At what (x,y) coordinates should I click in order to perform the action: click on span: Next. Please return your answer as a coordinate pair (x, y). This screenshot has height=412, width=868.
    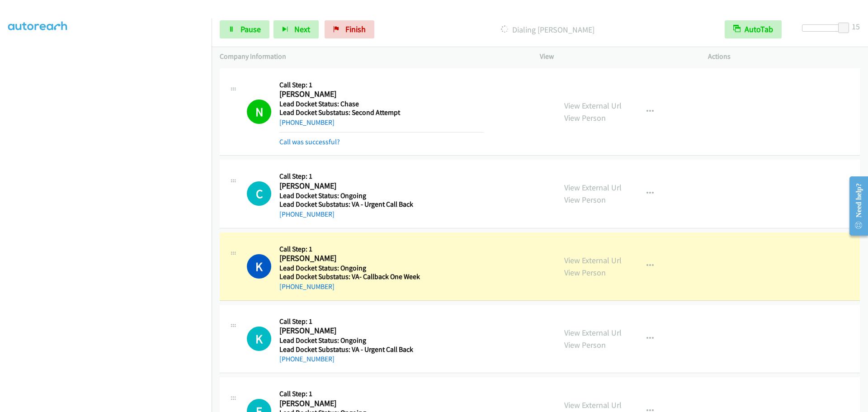
    Looking at the image, I should click on (302, 29).